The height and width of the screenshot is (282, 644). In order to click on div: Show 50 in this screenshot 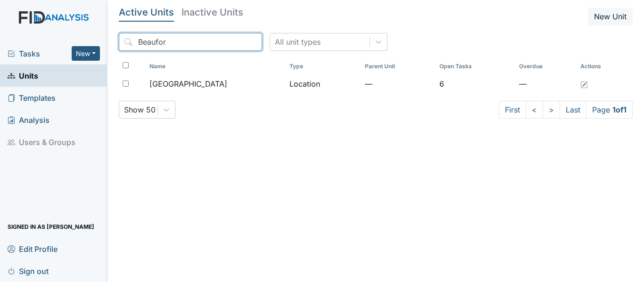, I will do `click(140, 110)`.